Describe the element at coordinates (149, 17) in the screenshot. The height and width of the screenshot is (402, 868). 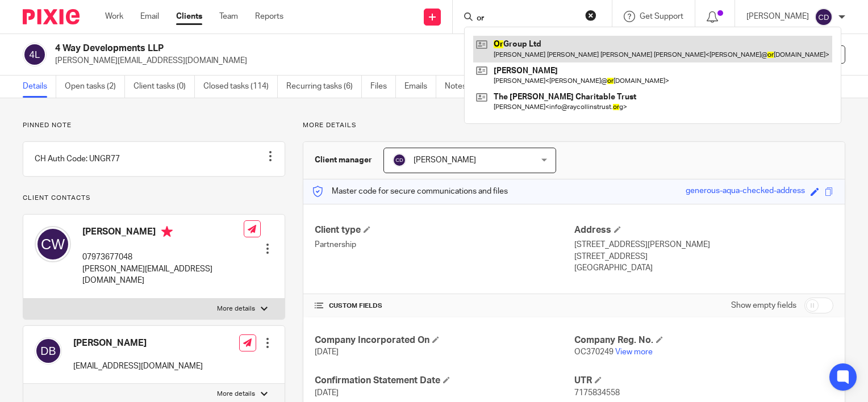
I see `a: Email` at that location.